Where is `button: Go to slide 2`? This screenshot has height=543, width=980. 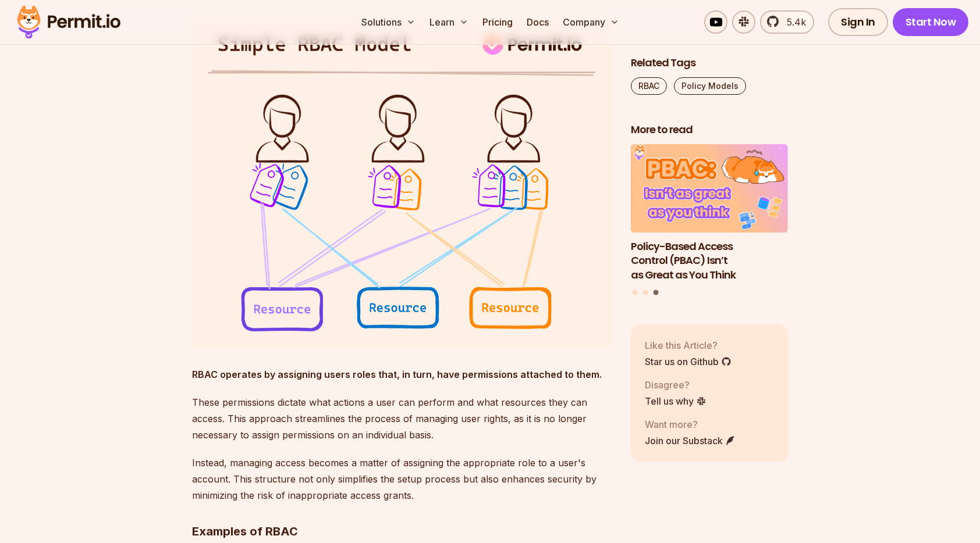
button: Go to slide 2 is located at coordinates (646, 292).